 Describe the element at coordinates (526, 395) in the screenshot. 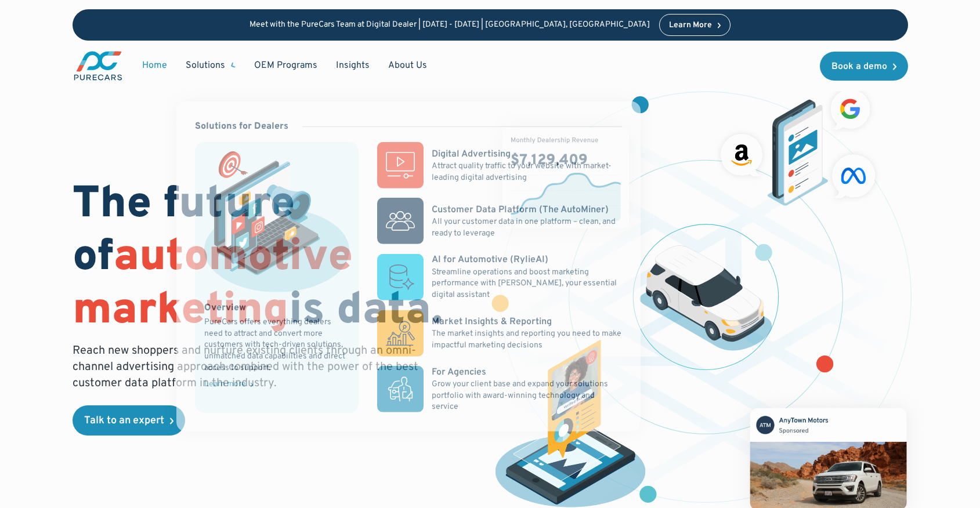

I see `p: Grow your client base and expand your solutions portfolio with award-winning technology and service` at that location.